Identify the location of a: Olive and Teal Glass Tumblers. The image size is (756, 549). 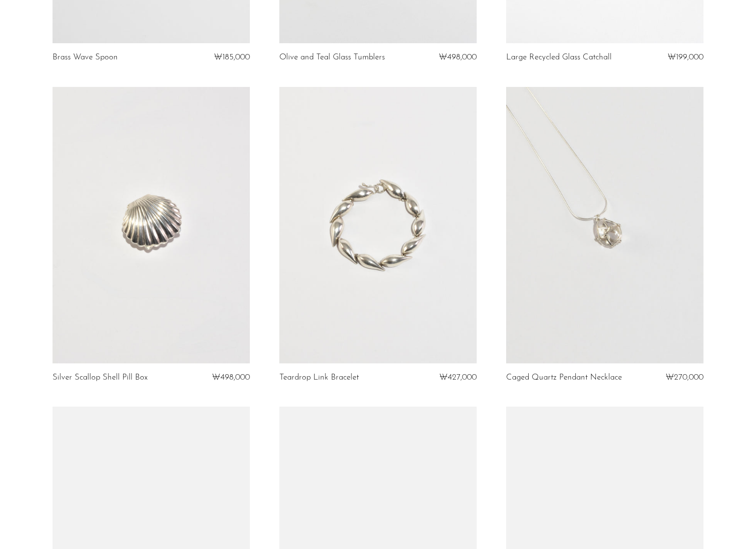
(332, 57).